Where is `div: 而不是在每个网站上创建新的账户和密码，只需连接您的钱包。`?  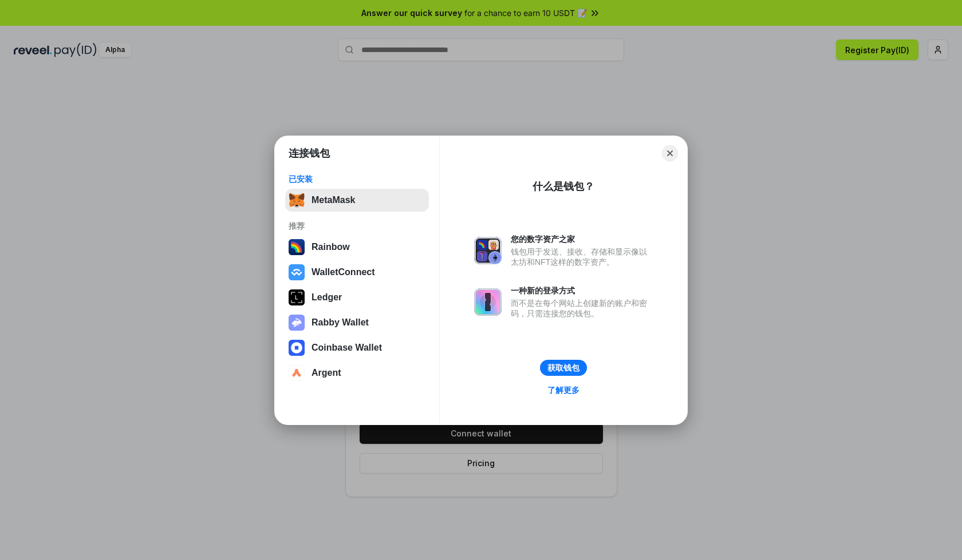
div: 而不是在每个网站上创建新的账户和密码，只需连接您的钱包。 is located at coordinates (582, 308).